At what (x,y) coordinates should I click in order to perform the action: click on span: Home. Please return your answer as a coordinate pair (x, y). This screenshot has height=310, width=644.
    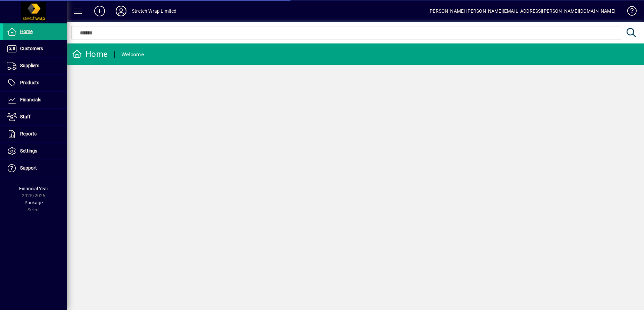
    Looking at the image, I should click on (26, 31).